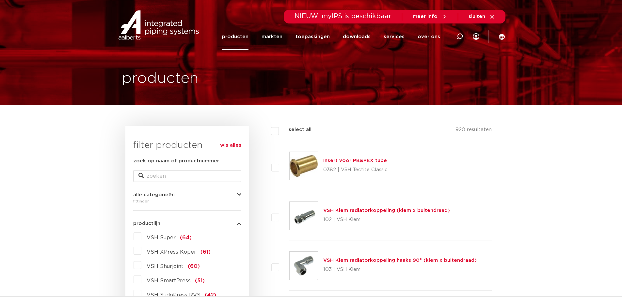 The height and width of the screenshot is (297, 622). I want to click on p: 920 resultaten, so click(473, 131).